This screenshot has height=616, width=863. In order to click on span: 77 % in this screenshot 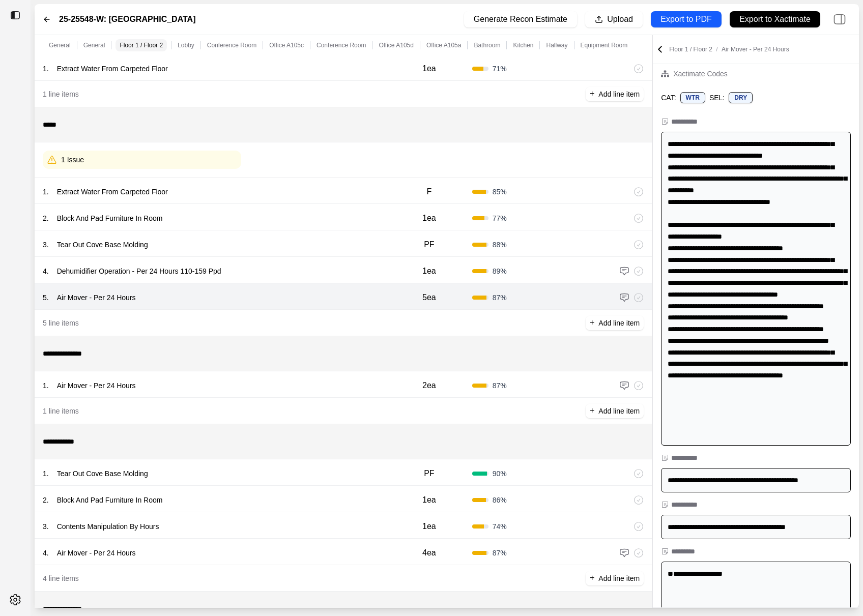, I will do `click(500, 218)`.